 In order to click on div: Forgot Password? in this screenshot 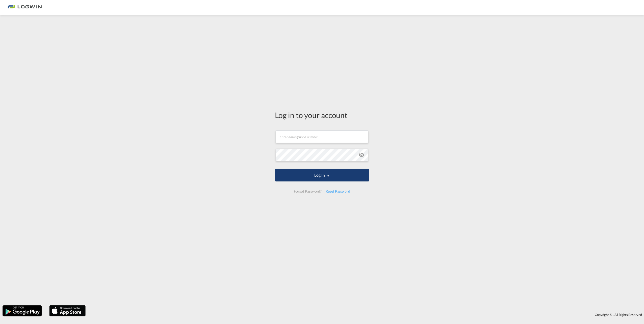, I will do `click(308, 191)`.